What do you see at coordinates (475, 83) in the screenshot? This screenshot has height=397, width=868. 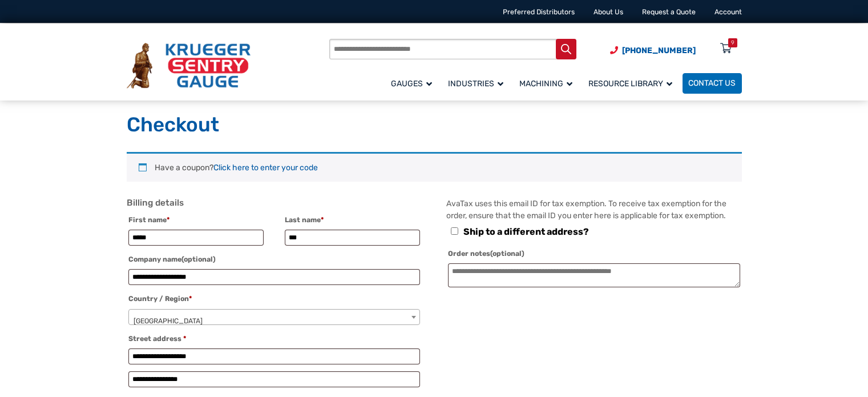 I see `span: Industries` at bounding box center [475, 83].